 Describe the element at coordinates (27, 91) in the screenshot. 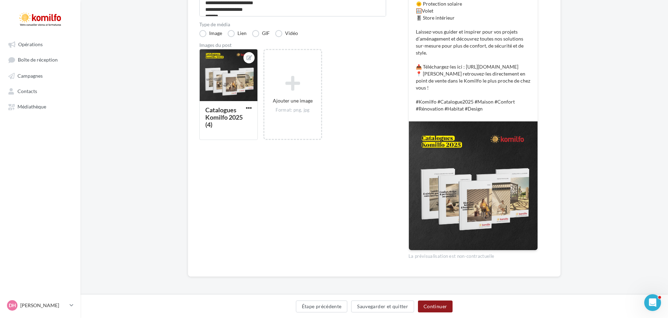

I see `span: Contacts` at that location.